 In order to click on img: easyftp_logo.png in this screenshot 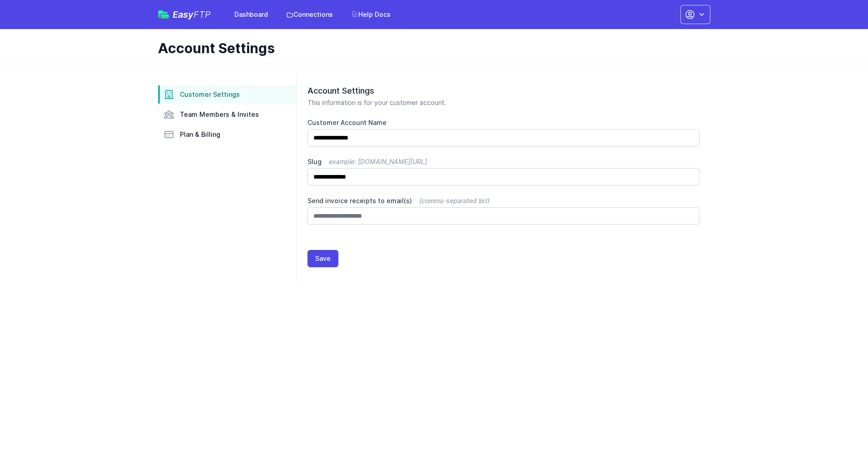, I will do `click(164, 15)`.